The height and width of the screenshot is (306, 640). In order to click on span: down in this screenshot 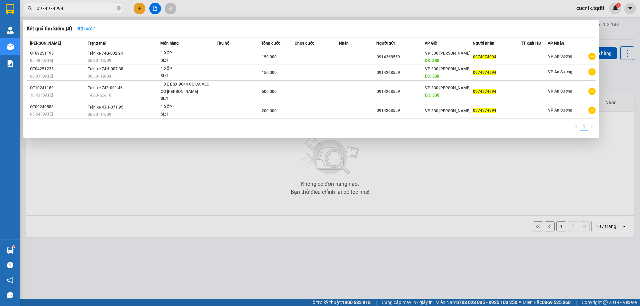, I will do `click(93, 29)`.